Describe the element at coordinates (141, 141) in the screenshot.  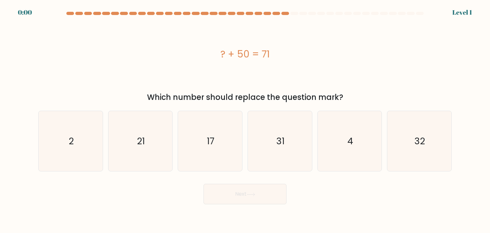
I see `text: 21` at that location.